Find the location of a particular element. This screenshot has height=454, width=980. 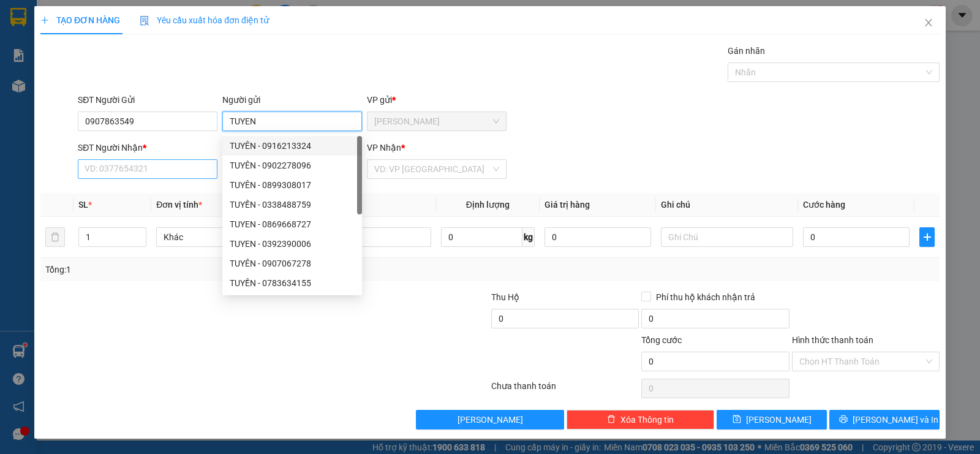

div: 0378838958 is located at coordinates (59, 61).